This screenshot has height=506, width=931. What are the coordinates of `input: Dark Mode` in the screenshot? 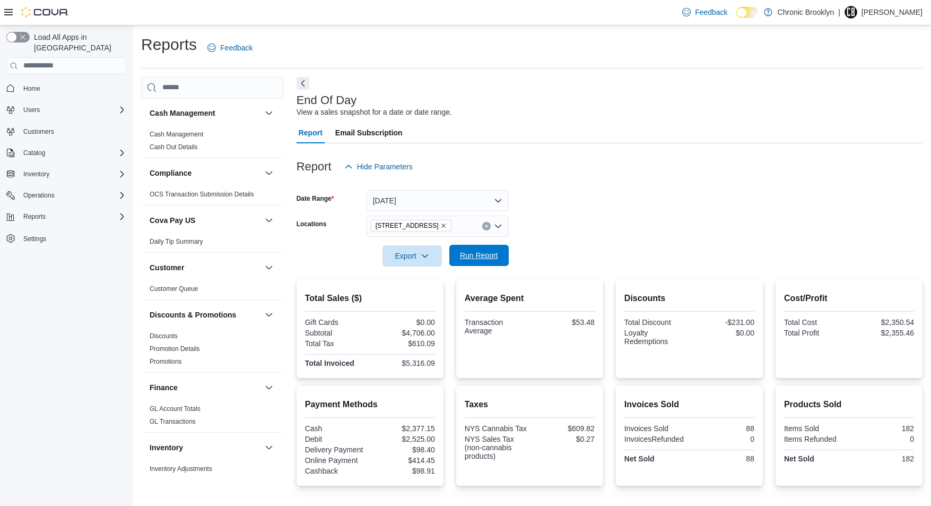 It's located at (748, 12).